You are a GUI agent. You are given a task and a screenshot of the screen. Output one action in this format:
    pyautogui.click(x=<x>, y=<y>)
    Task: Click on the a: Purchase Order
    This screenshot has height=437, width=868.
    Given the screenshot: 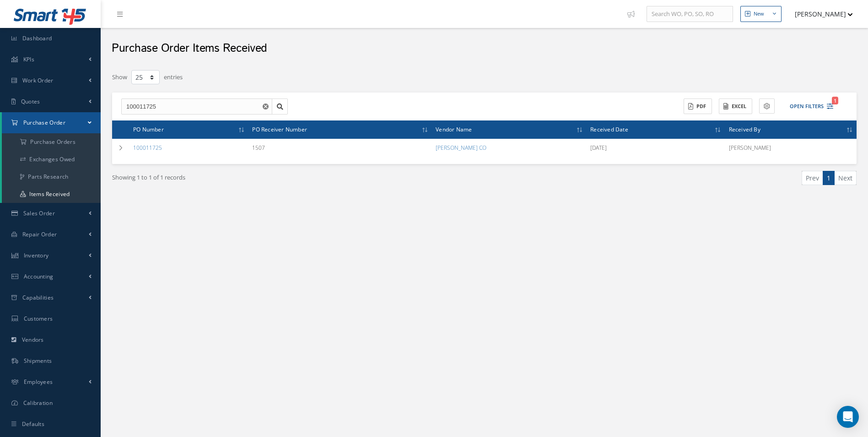 What is the action you would take?
    pyautogui.click(x=51, y=123)
    